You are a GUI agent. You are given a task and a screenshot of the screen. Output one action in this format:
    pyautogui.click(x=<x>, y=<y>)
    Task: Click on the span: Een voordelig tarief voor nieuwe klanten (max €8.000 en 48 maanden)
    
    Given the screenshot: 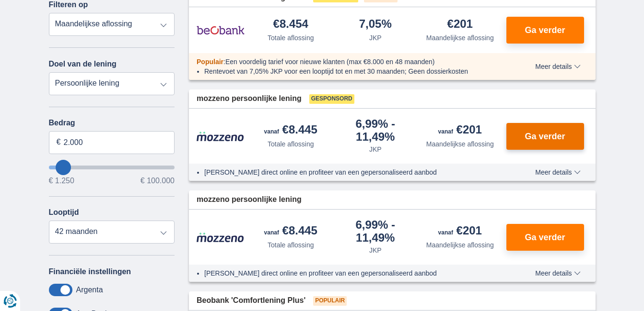 What is the action you would take?
    pyautogui.click(x=330, y=62)
    